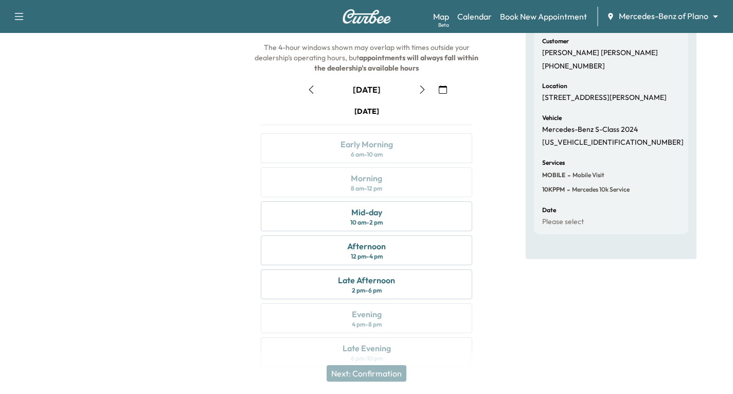 This screenshot has width=733, height=394. Describe the element at coordinates (552, 118) in the screenshot. I see `h6: Vehicle` at that location.